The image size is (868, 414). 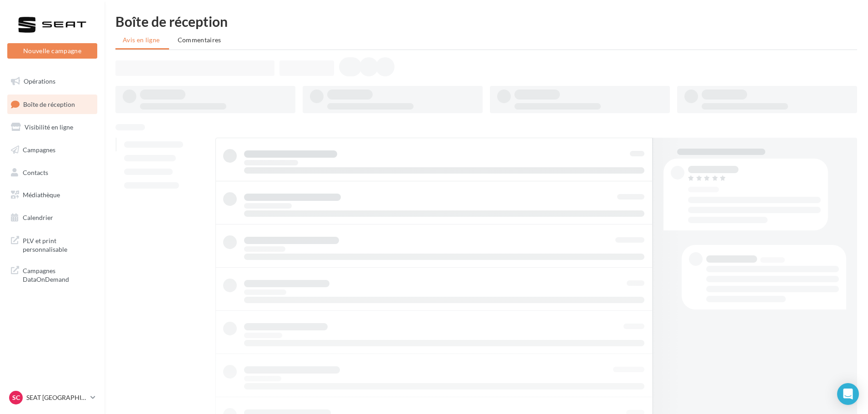 I want to click on a: Visibilité en ligne, so click(x=52, y=127).